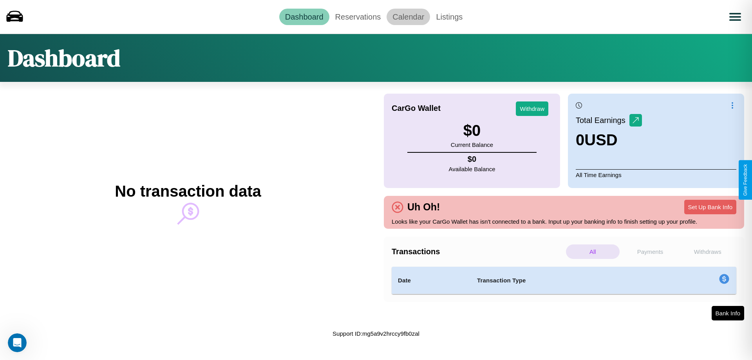  Describe the element at coordinates (564, 280) in the screenshot. I see `table: simple table` at that location.